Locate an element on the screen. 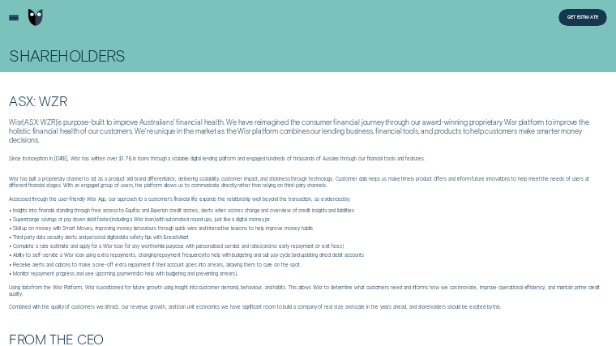 This screenshot has width=616, height=346. p: Insights into financial standing through free access to Equifax and Experian credit scores, alert... is located at coordinates (310, 211).